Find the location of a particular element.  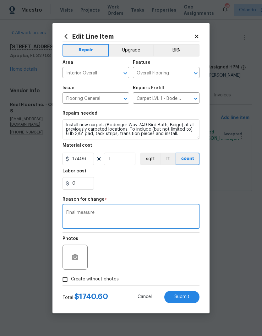

textarea: Final measure is located at coordinates (131, 217).